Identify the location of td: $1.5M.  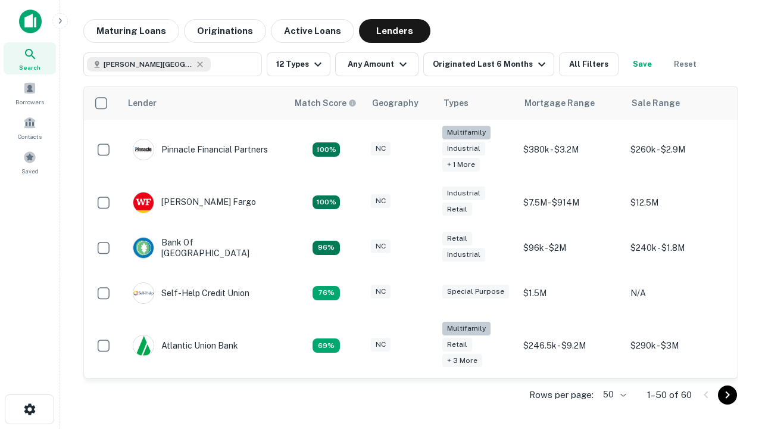
(571, 293).